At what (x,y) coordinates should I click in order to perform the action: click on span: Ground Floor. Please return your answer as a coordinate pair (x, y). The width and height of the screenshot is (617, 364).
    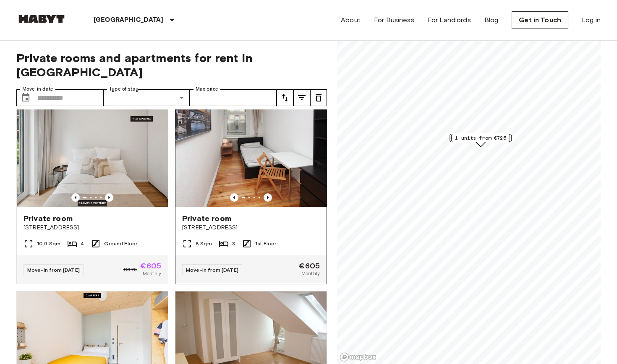
    Looking at the image, I should click on (120, 244).